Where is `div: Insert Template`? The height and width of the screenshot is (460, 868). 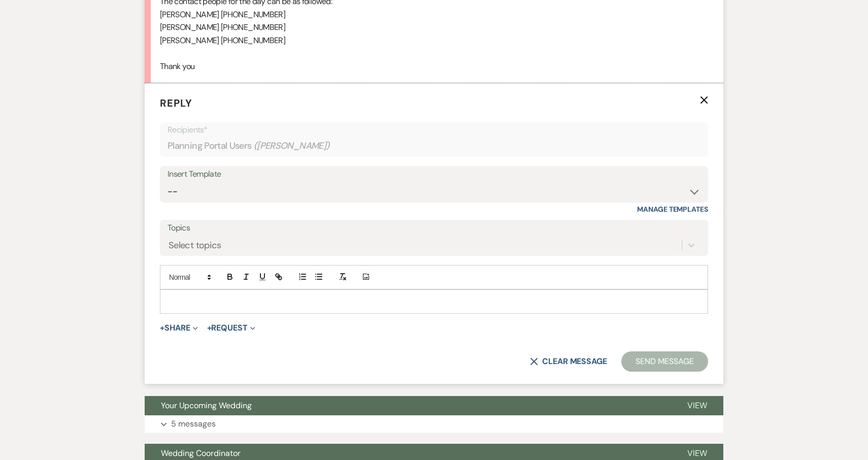
div: Insert Template is located at coordinates (434, 174).